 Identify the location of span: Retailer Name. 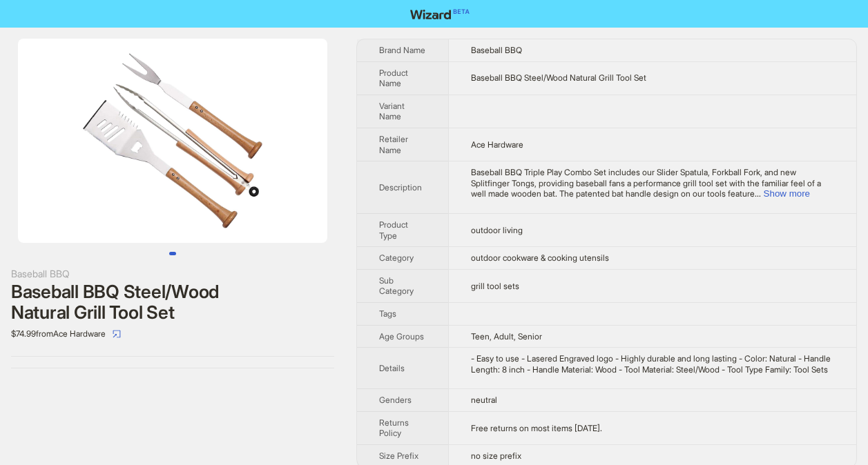
(394, 145).